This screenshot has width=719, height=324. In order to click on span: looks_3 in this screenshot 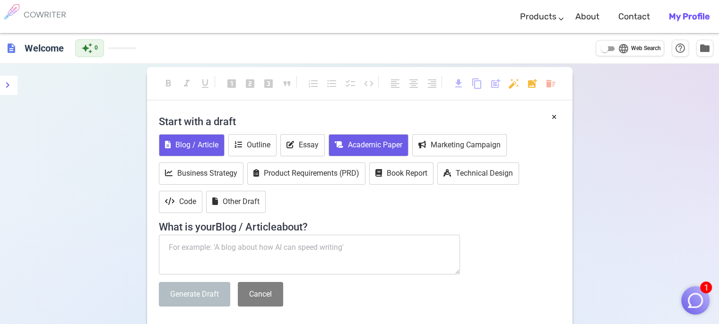, I will do `click(269, 84)`.